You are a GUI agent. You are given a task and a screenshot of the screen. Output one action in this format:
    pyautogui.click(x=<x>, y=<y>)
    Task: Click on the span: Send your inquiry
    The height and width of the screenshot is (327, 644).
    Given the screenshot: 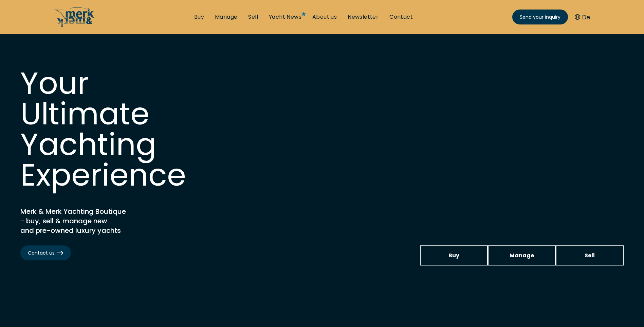 What is the action you would take?
    pyautogui.click(x=541, y=17)
    